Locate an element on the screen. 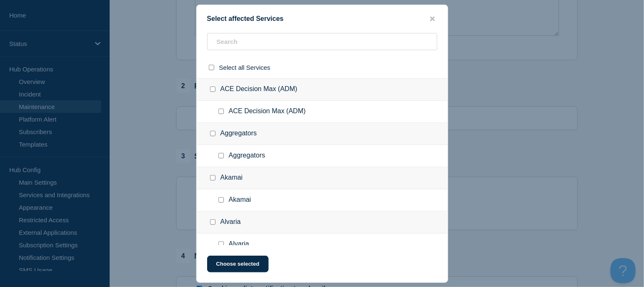 This screenshot has width=644, height=287. input: Search is located at coordinates (322, 41).